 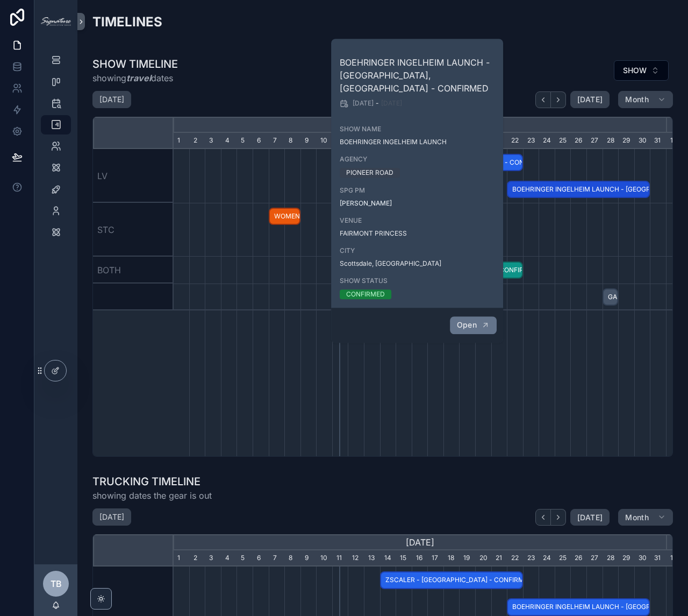 What do you see at coordinates (499, 559) in the screenshot?
I see `div: 21` at bounding box center [499, 559].